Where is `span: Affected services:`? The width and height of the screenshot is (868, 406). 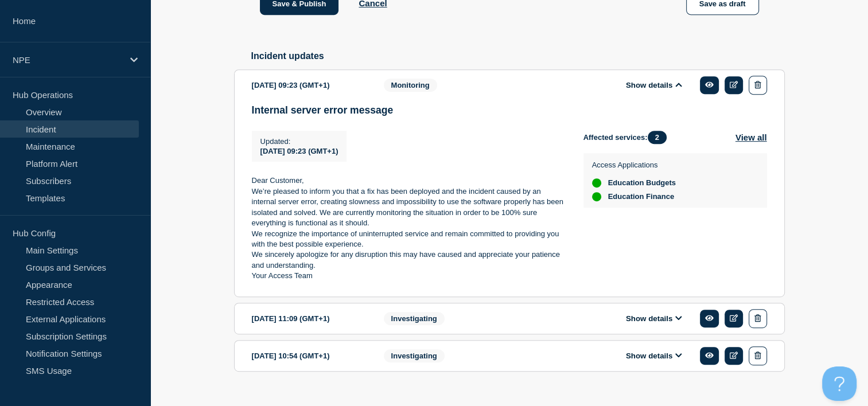
span: Affected services: is located at coordinates (628, 137).